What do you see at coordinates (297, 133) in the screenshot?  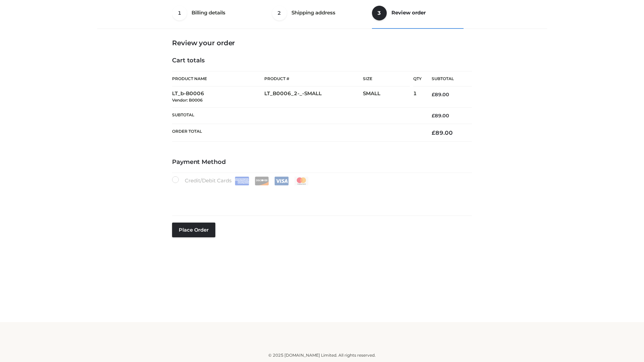 I see `th: Order Total` at bounding box center [297, 133].